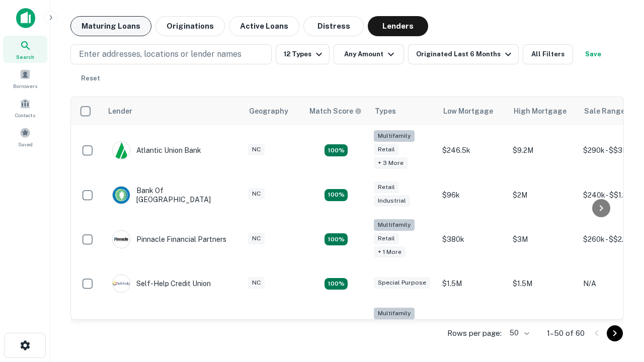 The image size is (644, 362). What do you see at coordinates (540, 111) in the screenshot?
I see `div: High Mortgage` at bounding box center [540, 111].